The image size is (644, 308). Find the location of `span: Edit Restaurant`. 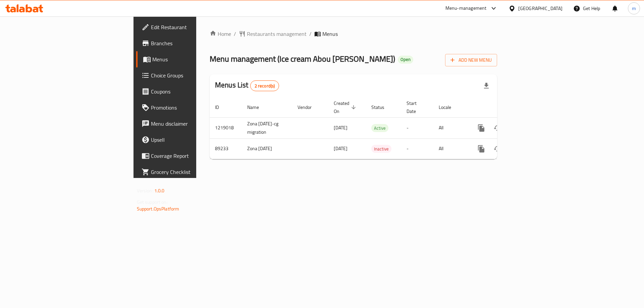

span: Edit Restaurant is located at coordinates (193, 27).